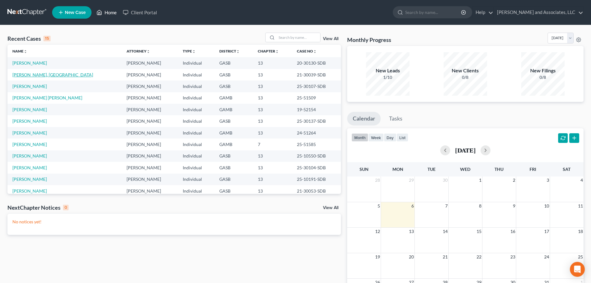 This screenshot has height=283, width=591. Describe the element at coordinates (547, 257) in the screenshot. I see `span: 24` at that location.